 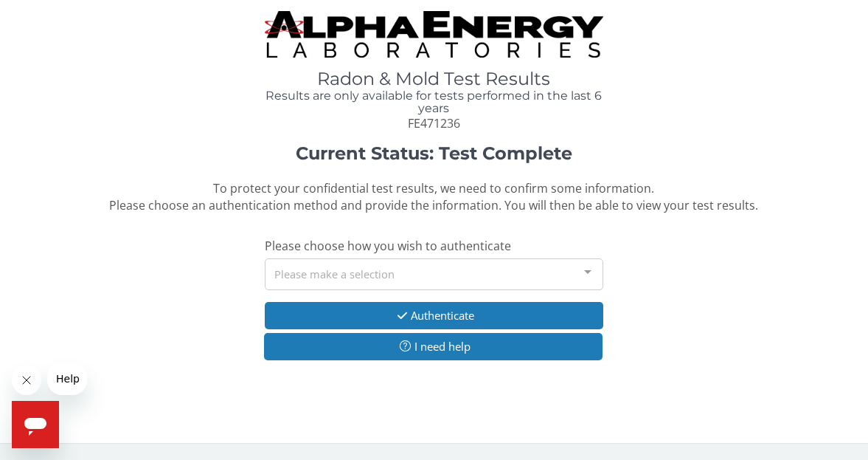 What do you see at coordinates (434, 34) in the screenshot?
I see `img: TightCrop.jpg` at bounding box center [434, 34].